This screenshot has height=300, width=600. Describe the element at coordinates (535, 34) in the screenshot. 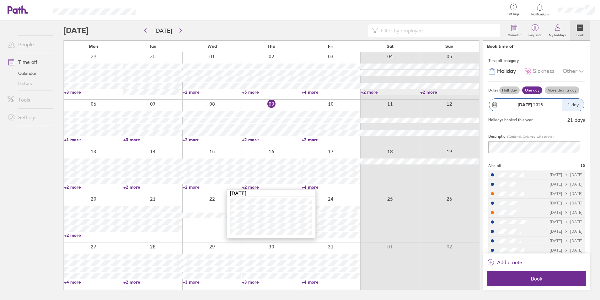

I see `label: Requests` at that location.